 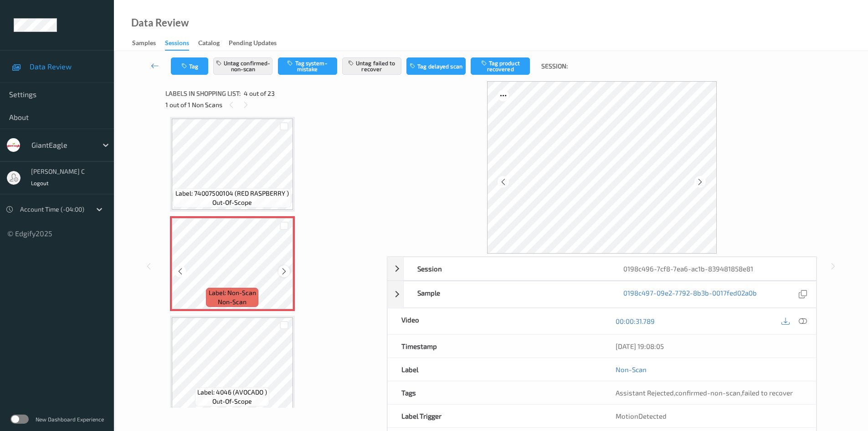 I want to click on span: 4 out of 23, so click(x=259, y=93).